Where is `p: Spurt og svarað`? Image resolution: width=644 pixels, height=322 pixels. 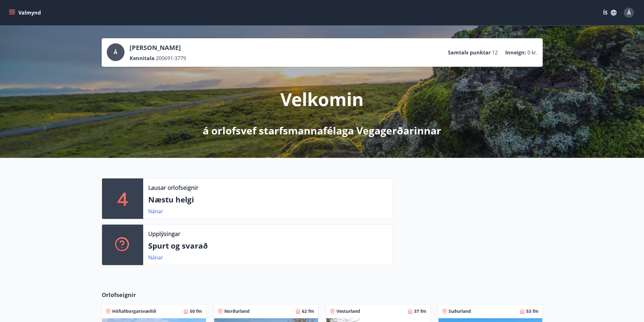 p: Spurt og svarað is located at coordinates (268, 246).